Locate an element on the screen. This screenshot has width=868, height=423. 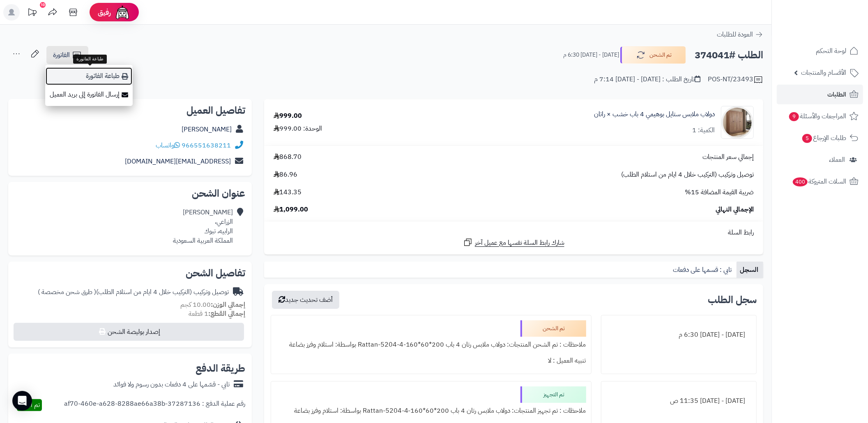
h3: سجل الطلب is located at coordinates (732, 299).